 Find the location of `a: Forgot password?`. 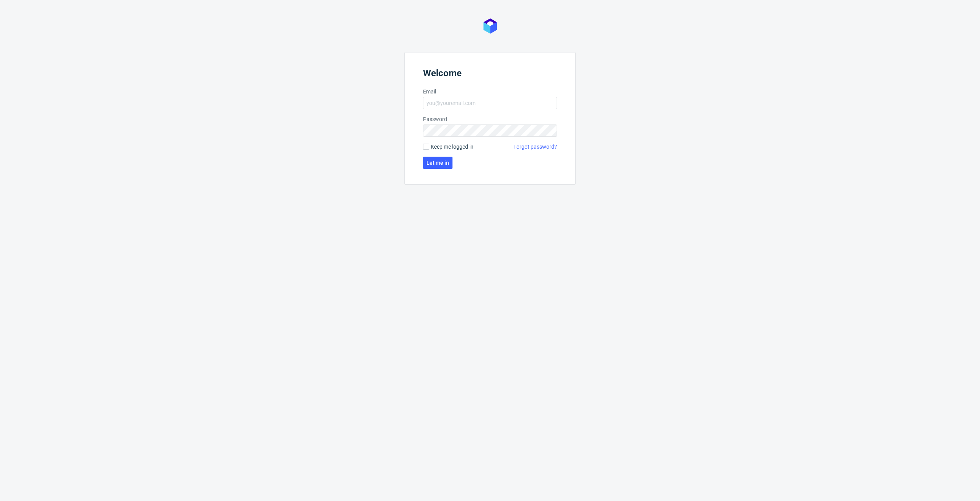

a: Forgot password? is located at coordinates (535, 147).